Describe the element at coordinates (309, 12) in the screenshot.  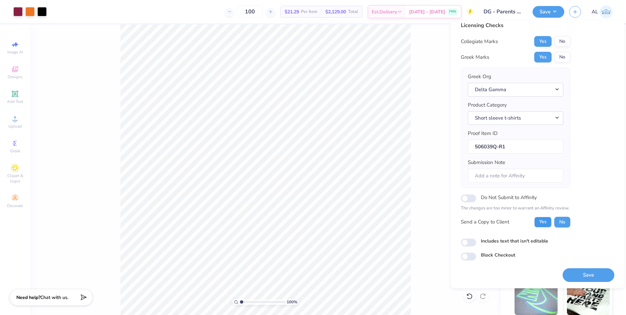
I see `span: Per Item` at that location.